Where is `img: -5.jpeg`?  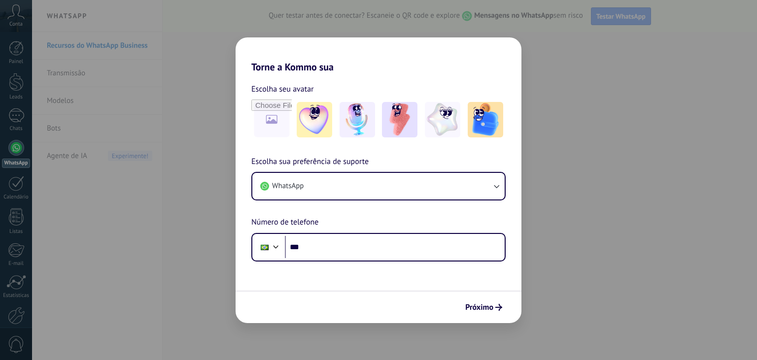
img: -5.jpeg is located at coordinates (486, 120).